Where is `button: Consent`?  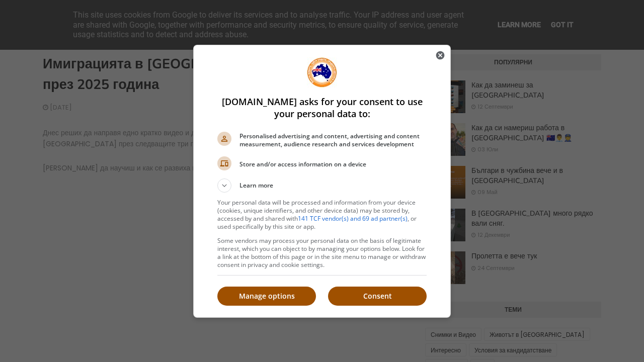 button: Consent is located at coordinates (377, 297).